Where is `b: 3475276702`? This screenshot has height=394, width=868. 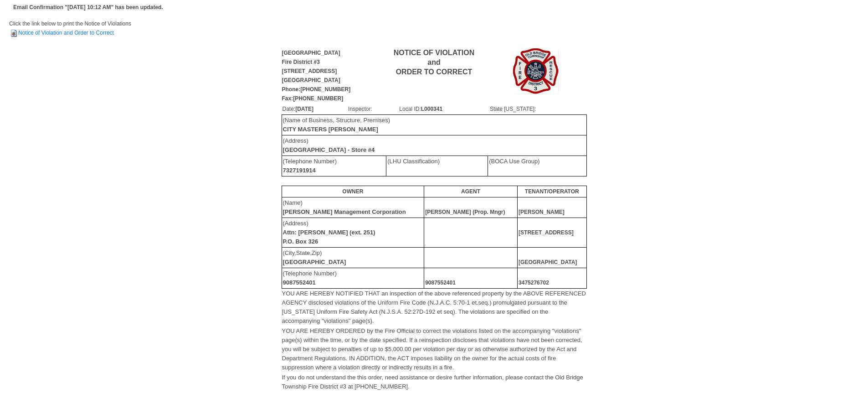
b: 3475276702 is located at coordinates (534, 283).